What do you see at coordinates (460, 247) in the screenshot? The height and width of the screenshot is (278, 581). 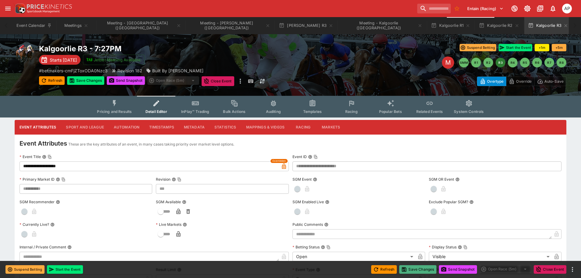 I see `button: Display StatusCopy To Clipboard` at bounding box center [460, 247].